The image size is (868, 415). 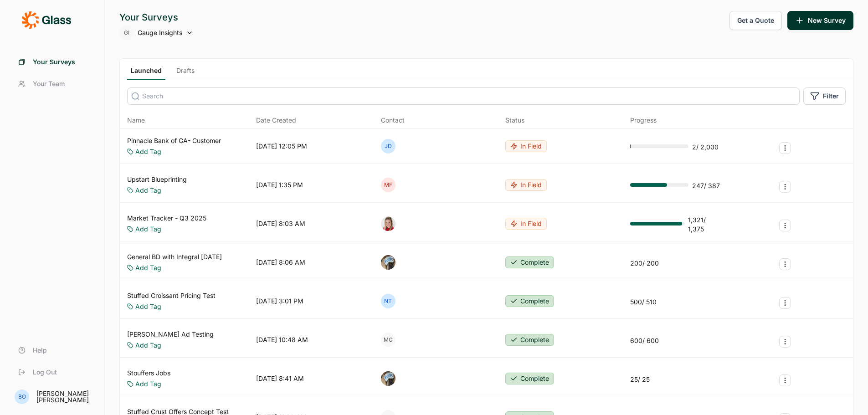 What do you see at coordinates (643, 120) in the screenshot?
I see `div: Progress` at bounding box center [643, 120].